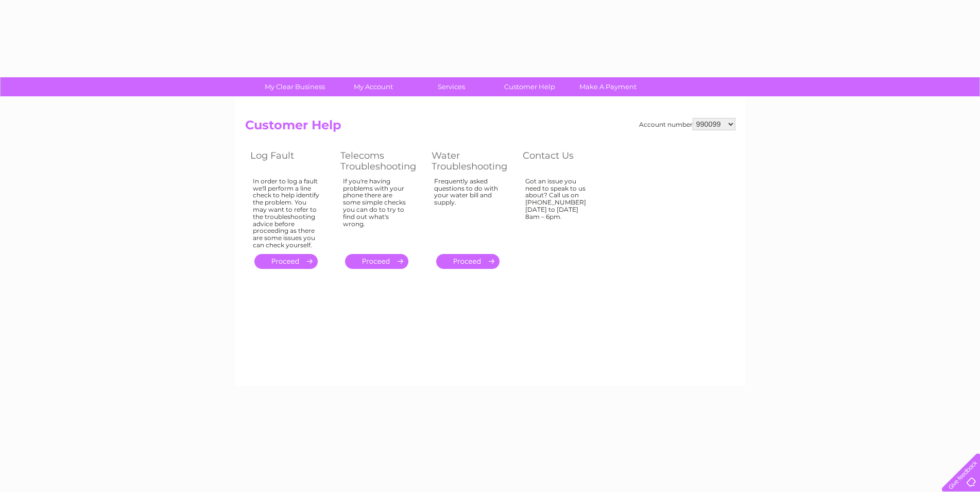  Describe the element at coordinates (286, 213) in the screenshot. I see `div: In order to log a fault we'll perform a line check to help identify the problem. You may want to ...` at that location.